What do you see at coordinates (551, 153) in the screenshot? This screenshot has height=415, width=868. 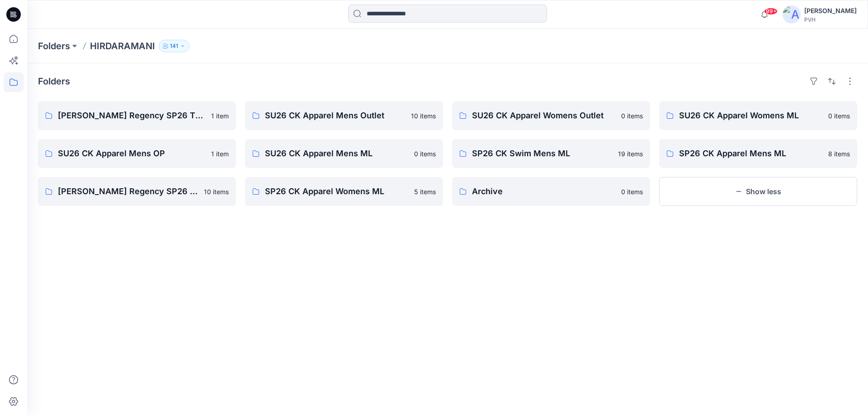 I see `a: SP26 CK Swim Mens ML19 items` at bounding box center [551, 153].